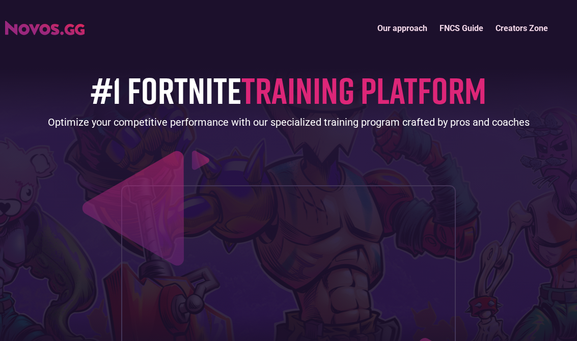 The image size is (577, 341). Describe the element at coordinates (402, 28) in the screenshot. I see `a: Our approach` at that location.